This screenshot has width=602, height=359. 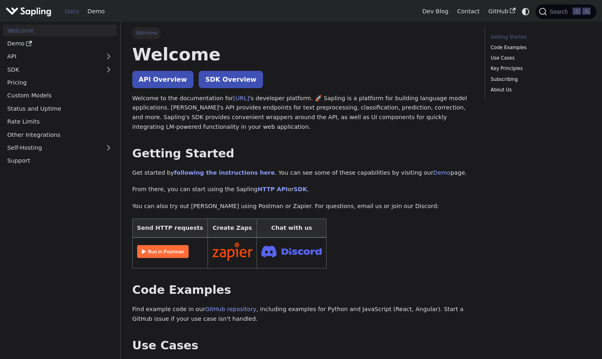 I want to click on a: SDK Overview, so click(x=230, y=79).